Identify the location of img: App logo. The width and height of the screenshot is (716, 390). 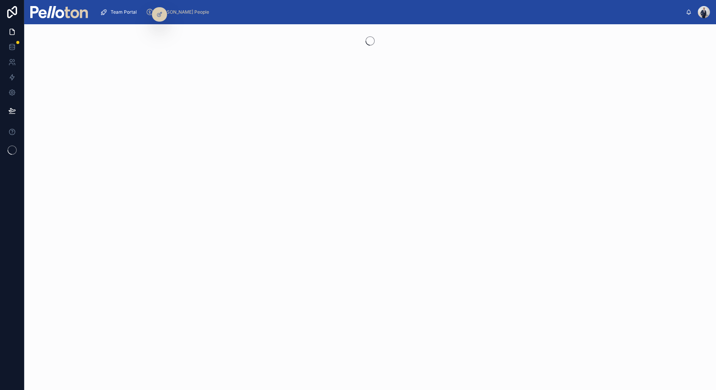
(59, 12).